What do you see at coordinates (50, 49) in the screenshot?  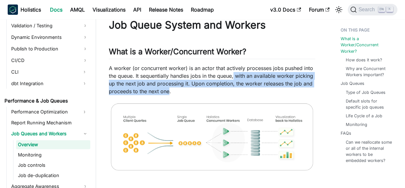 I see `a: Publish to Production` at bounding box center [50, 49].